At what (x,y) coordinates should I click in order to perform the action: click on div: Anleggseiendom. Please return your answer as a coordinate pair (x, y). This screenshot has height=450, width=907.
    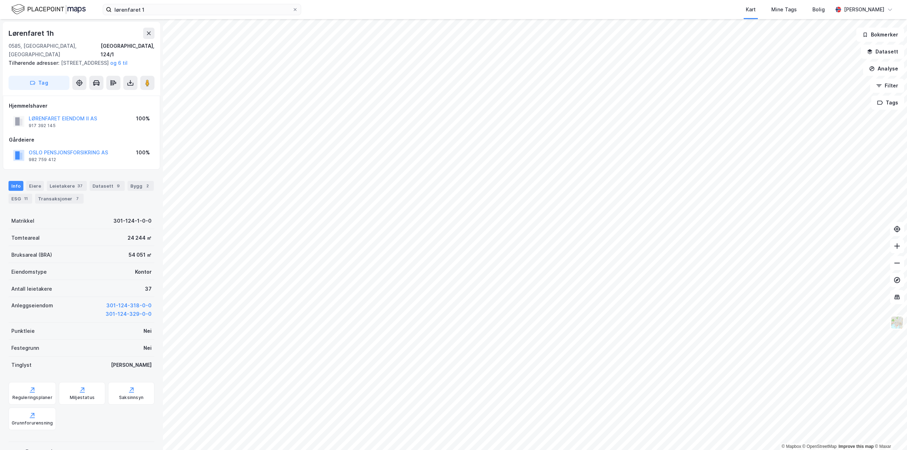
    Looking at the image, I should click on (32, 306).